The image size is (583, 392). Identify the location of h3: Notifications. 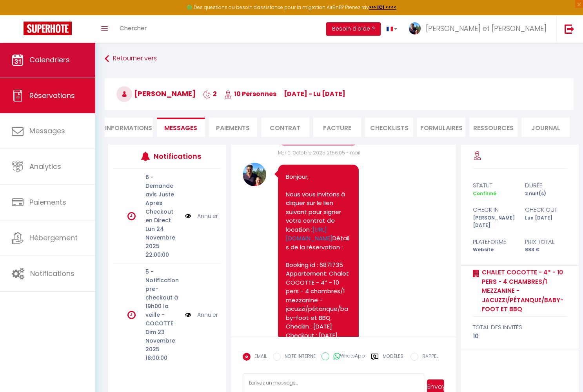
(176, 156).